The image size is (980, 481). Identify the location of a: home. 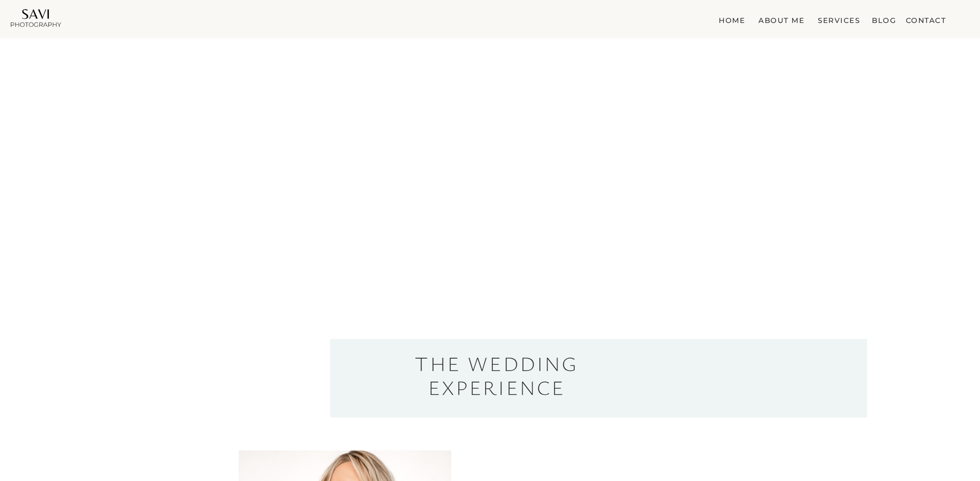
(730, 19).